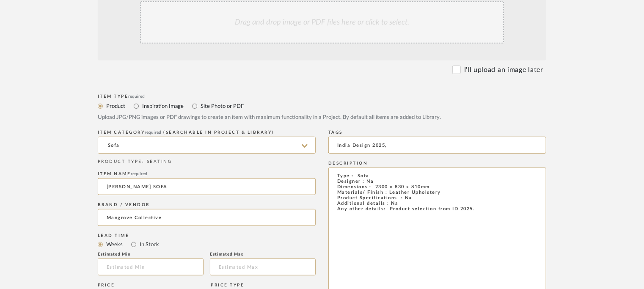  Describe the element at coordinates (162, 106) in the screenshot. I see `label: Inspiration Image` at that location.